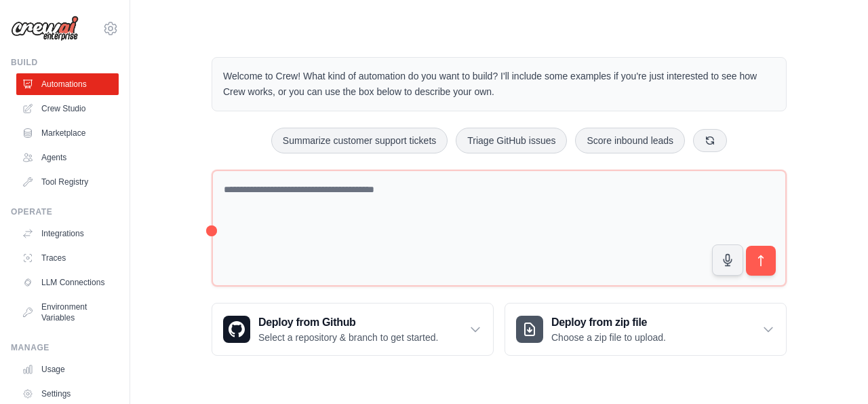 This screenshot has height=404, width=868. What do you see at coordinates (67, 109) in the screenshot?
I see `a: Crew Studio` at bounding box center [67, 109].